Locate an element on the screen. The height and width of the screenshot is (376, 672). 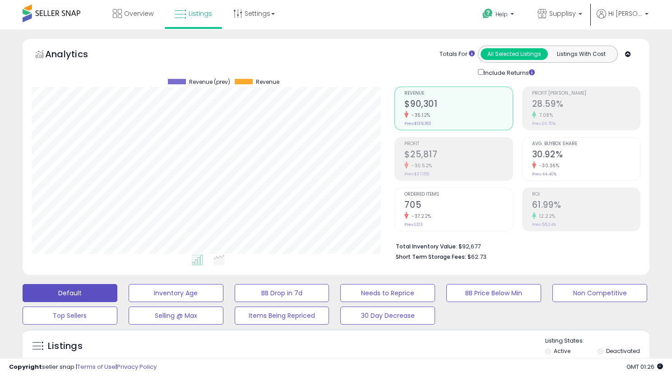
label: Active is located at coordinates (562, 351).